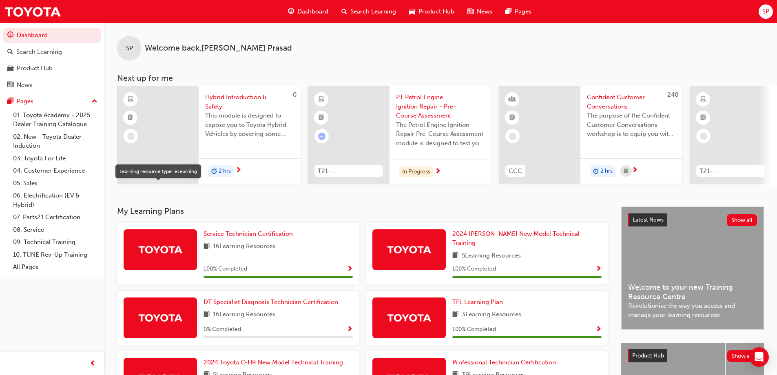 This screenshot has height=375, width=777. Describe the element at coordinates (518, 11) in the screenshot. I see `a: pages-iconPages` at that location.